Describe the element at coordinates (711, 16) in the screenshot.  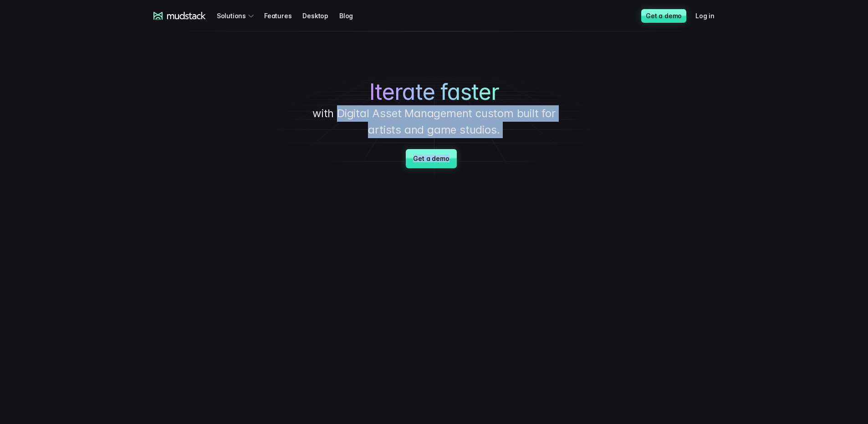
I see `a: Log in` at that location.